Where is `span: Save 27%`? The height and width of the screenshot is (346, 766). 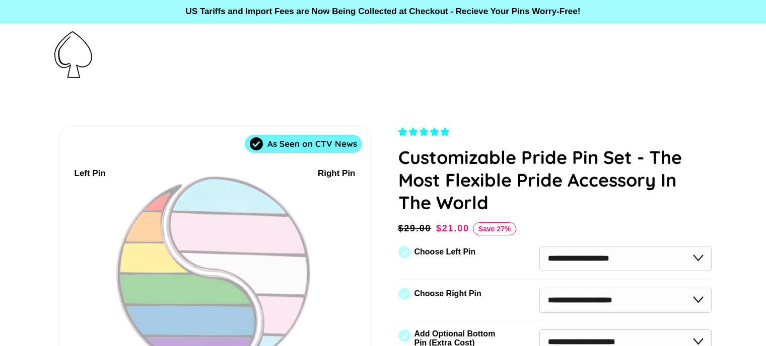 span: Save 27% is located at coordinates (494, 229).